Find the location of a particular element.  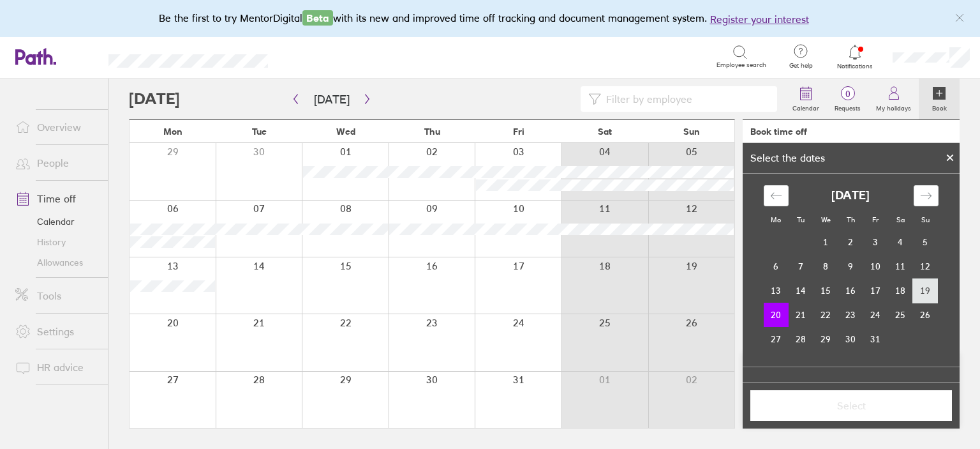

td: Choose Saturday, October 18, 2025 as your check-out date. It’s available. is located at coordinates (900, 290).